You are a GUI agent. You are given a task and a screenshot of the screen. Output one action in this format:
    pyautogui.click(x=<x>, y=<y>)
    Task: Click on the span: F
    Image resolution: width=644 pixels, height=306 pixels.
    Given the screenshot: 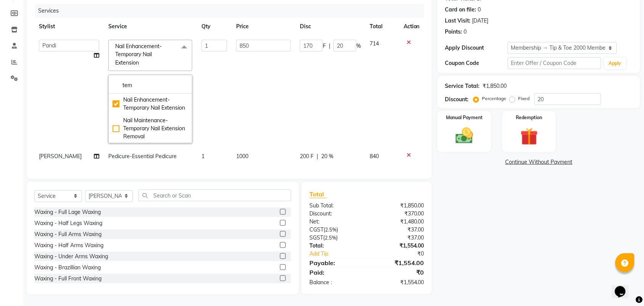 What is the action you would take?
    pyautogui.click(x=324, y=46)
    